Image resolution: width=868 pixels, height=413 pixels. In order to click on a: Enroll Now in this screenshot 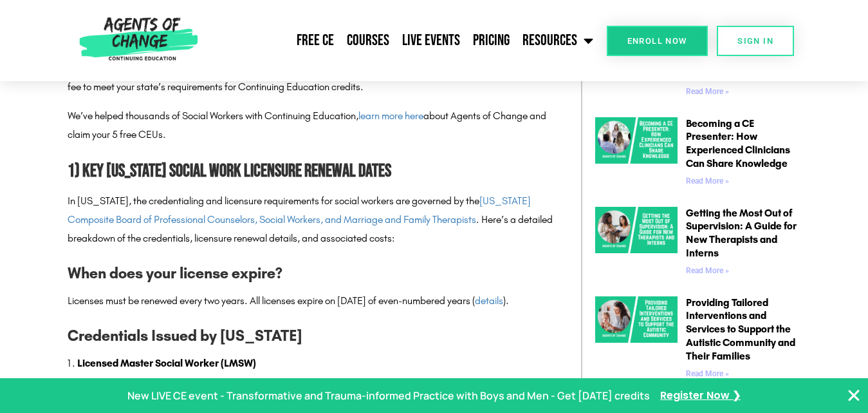, I will do `click(657, 40)`.